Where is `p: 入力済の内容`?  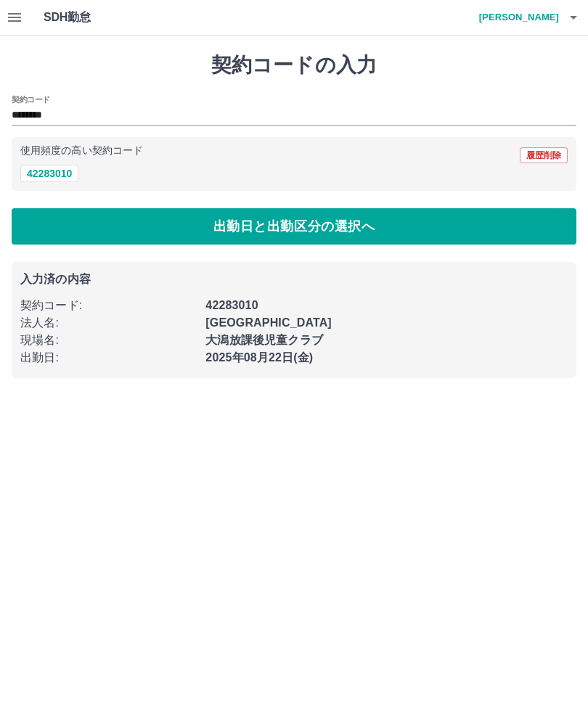
p: 入力済の内容 is located at coordinates (294, 279).